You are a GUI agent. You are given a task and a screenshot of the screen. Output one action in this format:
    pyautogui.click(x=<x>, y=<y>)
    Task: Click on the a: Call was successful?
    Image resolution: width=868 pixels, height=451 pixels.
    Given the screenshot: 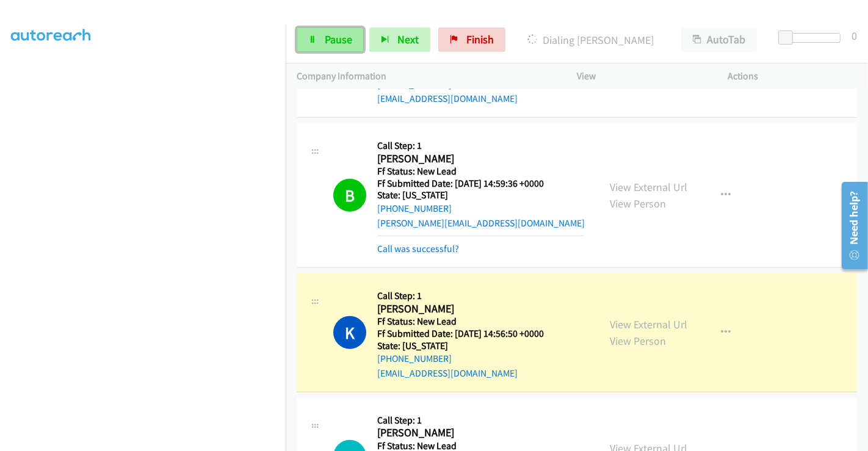 What is the action you would take?
    pyautogui.click(x=418, y=249)
    